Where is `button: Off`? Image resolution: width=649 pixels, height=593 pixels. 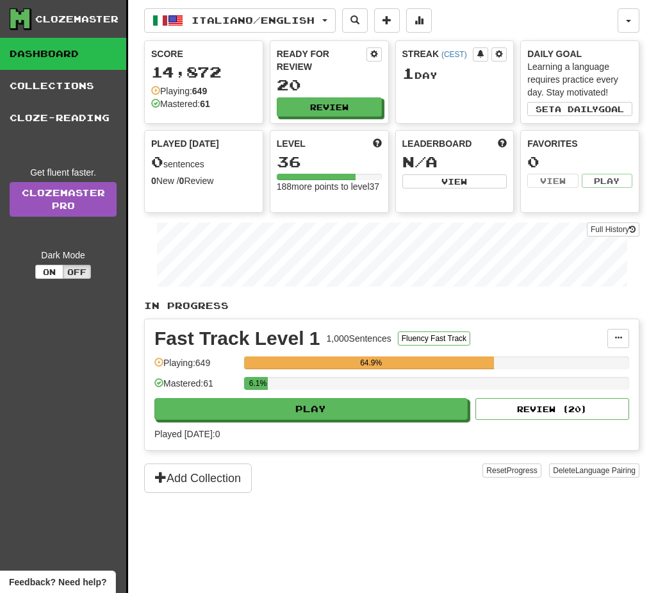
button: Off is located at coordinates (77, 272).